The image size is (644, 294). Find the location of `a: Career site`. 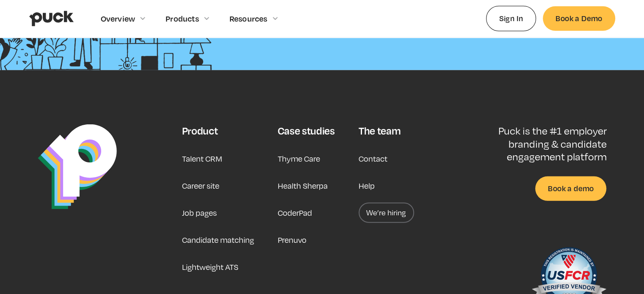

a: Career site is located at coordinates (200, 186).